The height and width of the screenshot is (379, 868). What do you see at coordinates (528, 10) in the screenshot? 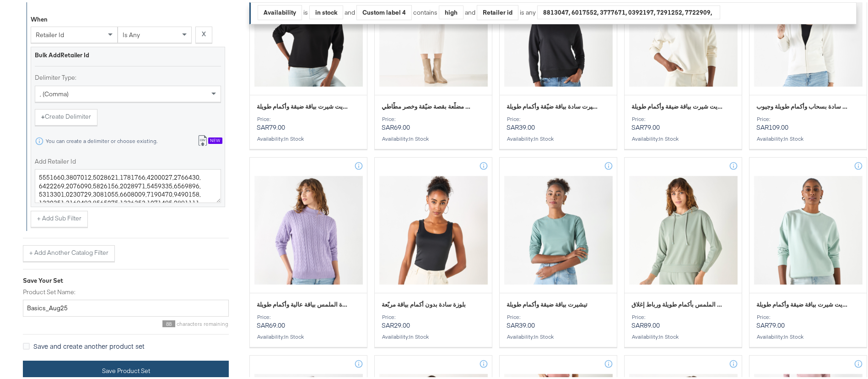
I see `div: is any` at bounding box center [528, 10].